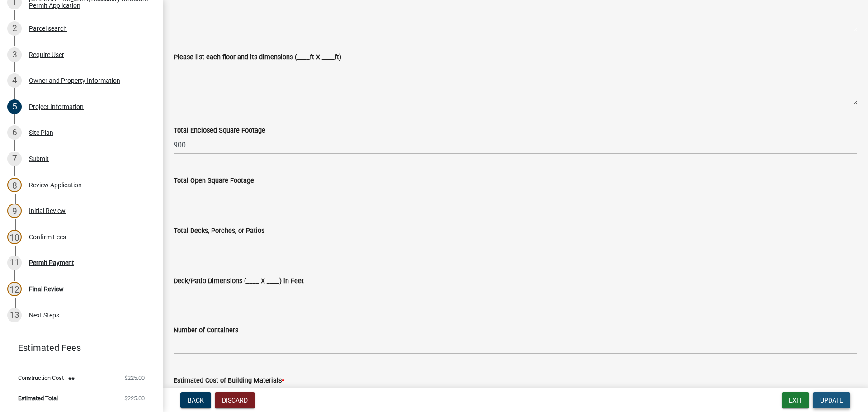  I want to click on span: Back, so click(196, 400).